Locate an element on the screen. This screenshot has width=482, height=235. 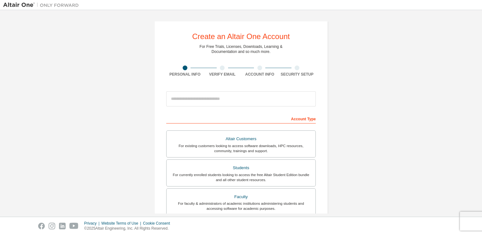
div: Altair Customers is located at coordinates (241, 139).